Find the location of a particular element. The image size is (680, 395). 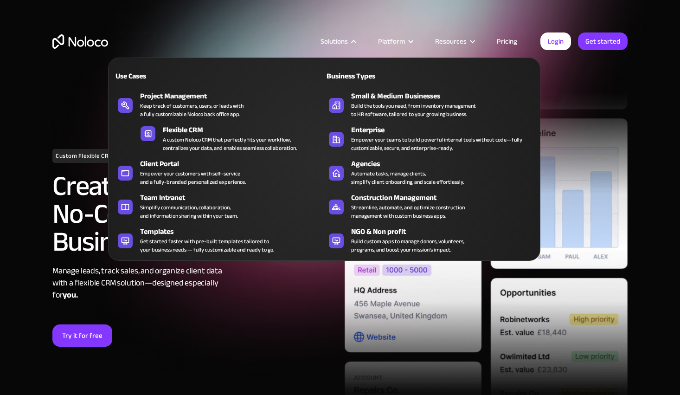

a: Use Cases is located at coordinates (219, 76).